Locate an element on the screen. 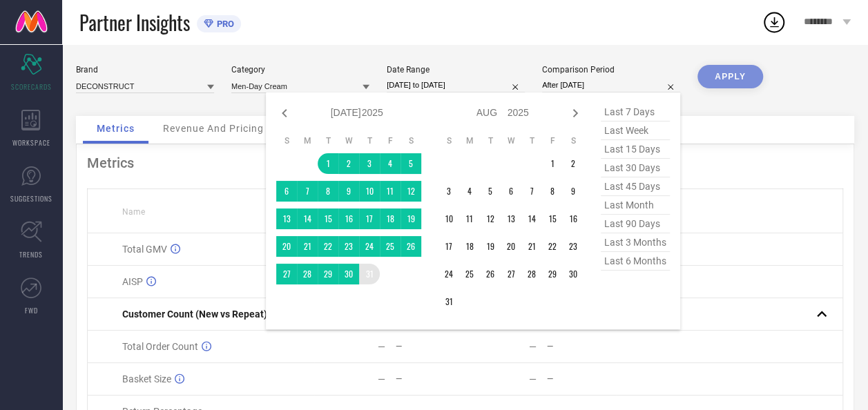 This screenshot has height=410, width=868. td: Fri Jul 04 2025 is located at coordinates (390, 164).